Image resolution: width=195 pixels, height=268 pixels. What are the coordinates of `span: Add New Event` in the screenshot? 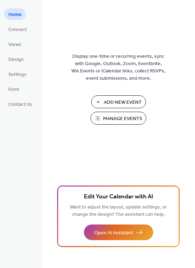 It's located at (122, 102).